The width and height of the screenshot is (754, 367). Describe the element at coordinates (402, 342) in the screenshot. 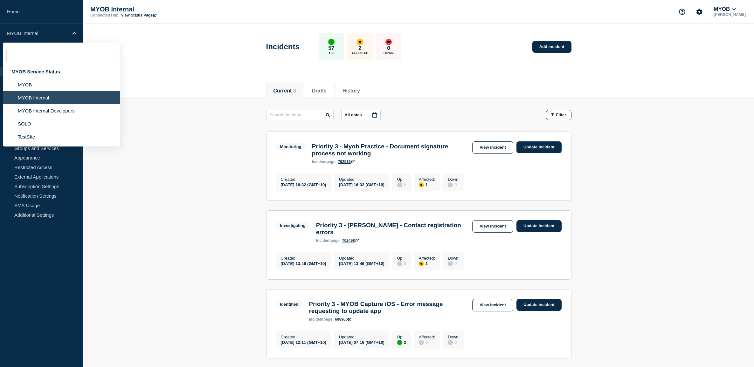

I see `div: 2` at that location.